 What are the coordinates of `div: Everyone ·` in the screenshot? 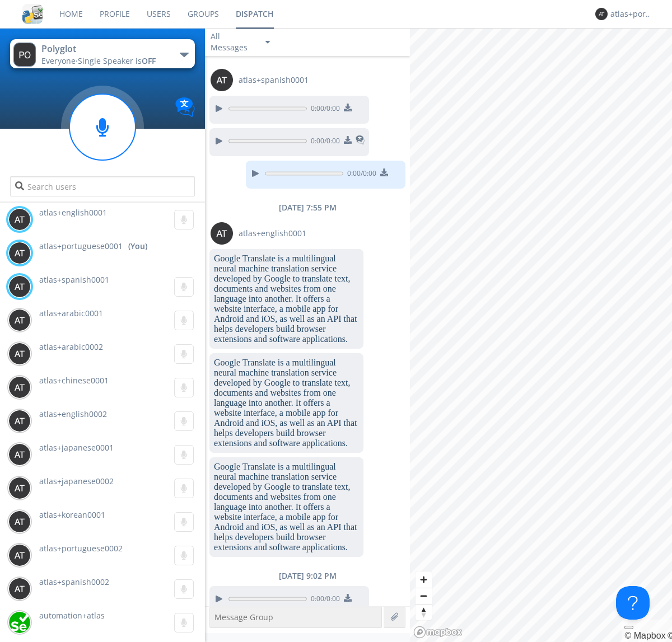 It's located at (104, 61).